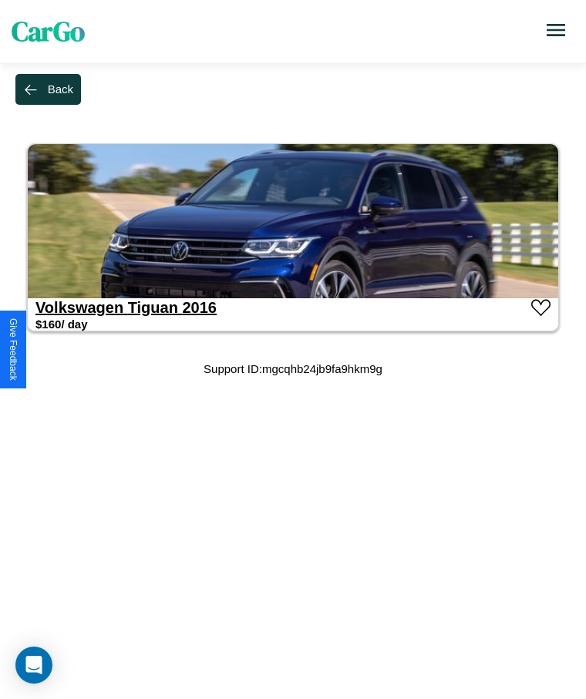 Image resolution: width=586 pixels, height=699 pixels. What do you see at coordinates (293, 368) in the screenshot?
I see `p: Support ID: mgcqhb24jb9fa9hkm9g` at bounding box center [293, 368].